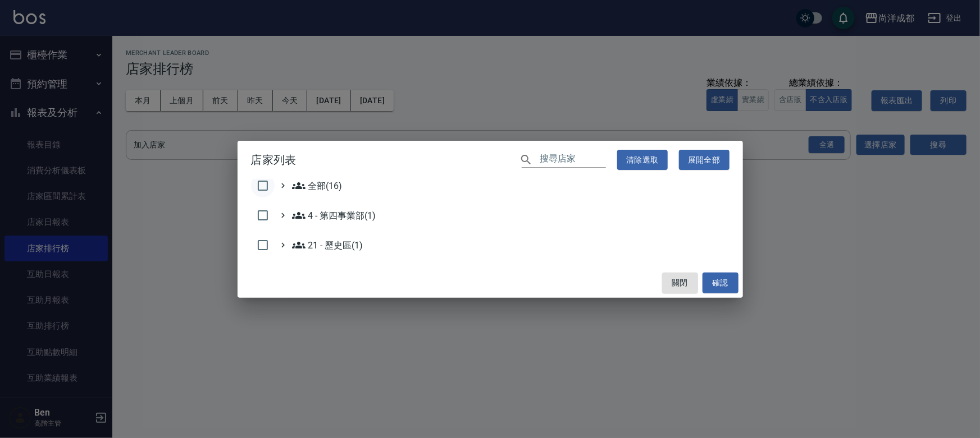  I want to click on span: 21 - 歷史區(1), so click(328, 245).